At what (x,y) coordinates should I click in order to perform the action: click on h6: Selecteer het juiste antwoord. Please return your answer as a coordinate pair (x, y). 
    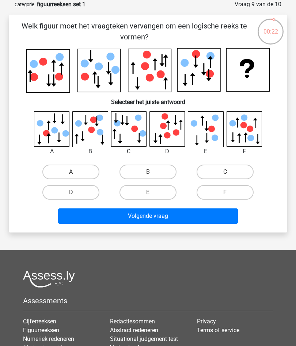
    Looking at the image, I should click on (148, 99).